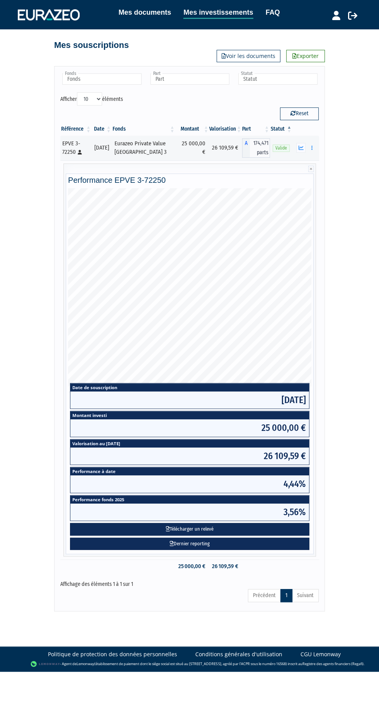 The image size is (379, 720). Describe the element at coordinates (75, 148) in the screenshot. I see `div: EPVE 3-72250` at that location.